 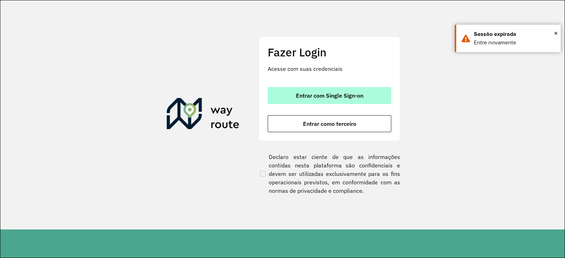 What do you see at coordinates (514, 43) in the screenshot?
I see `div: Entre novamente` at bounding box center [514, 43].